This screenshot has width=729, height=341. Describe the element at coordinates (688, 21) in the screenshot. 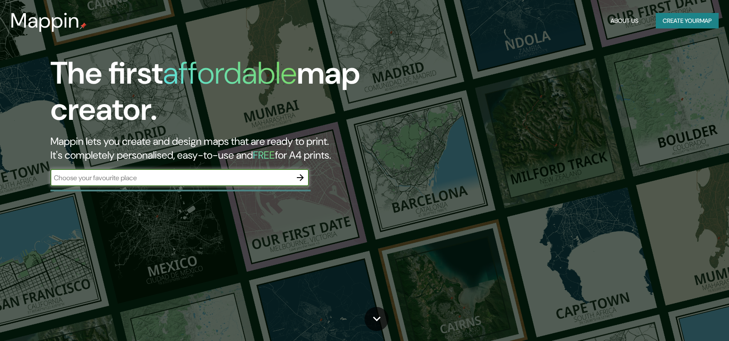

I see `button: Create yourmap` at that location.